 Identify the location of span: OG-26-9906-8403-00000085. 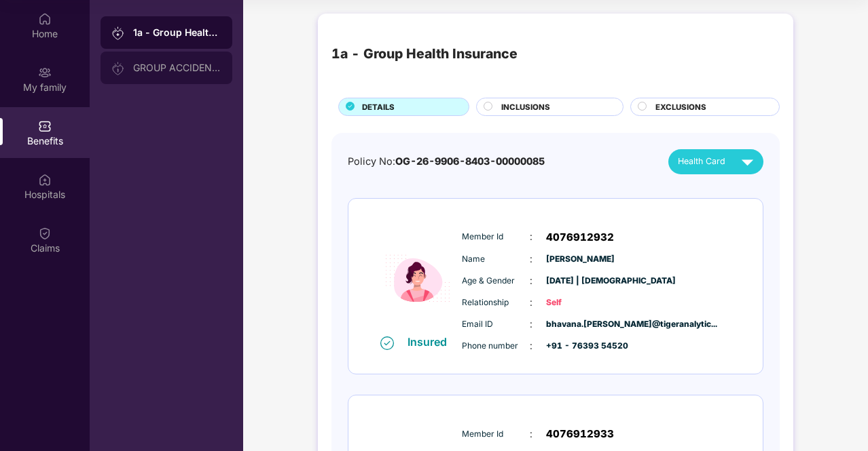
(470, 161).